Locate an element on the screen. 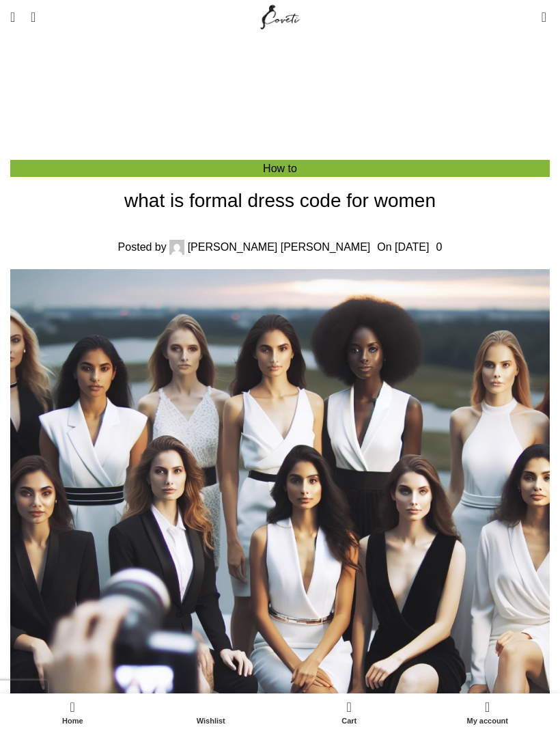 The width and height of the screenshot is (560, 731). span: Posted by is located at coordinates (142, 247).